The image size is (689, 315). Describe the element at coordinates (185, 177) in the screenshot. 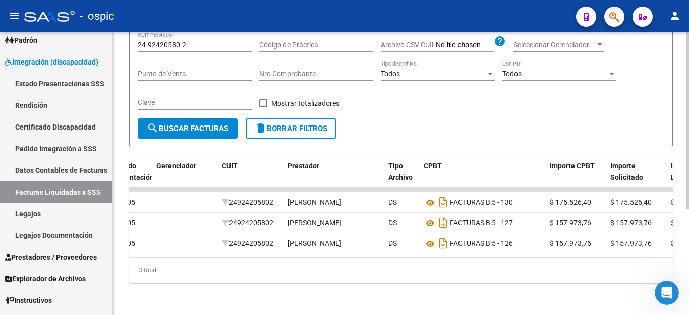

I see `datatable-header-cell: Gerenciador` at that location.